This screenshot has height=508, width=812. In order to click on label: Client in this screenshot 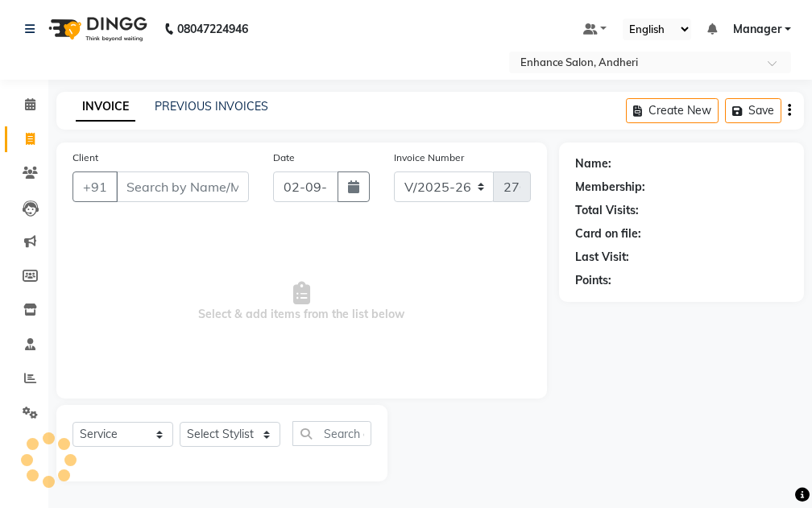, I will do `click(85, 158)`.